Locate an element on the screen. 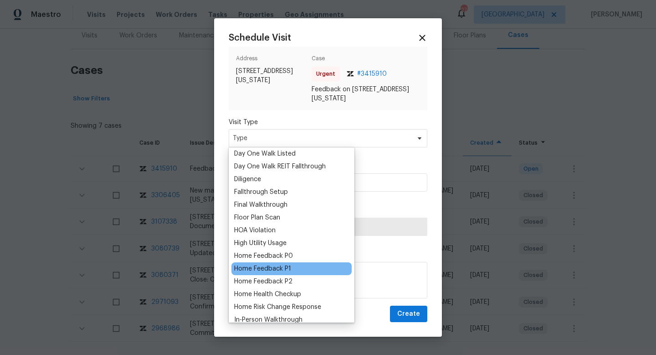  span: Case is located at coordinates (366, 60).